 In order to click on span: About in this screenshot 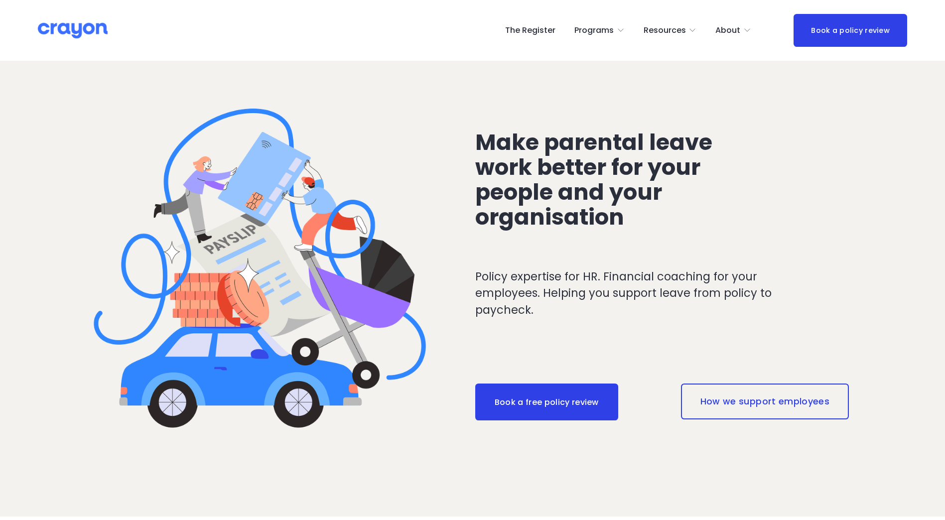, I will do `click(728, 30)`.